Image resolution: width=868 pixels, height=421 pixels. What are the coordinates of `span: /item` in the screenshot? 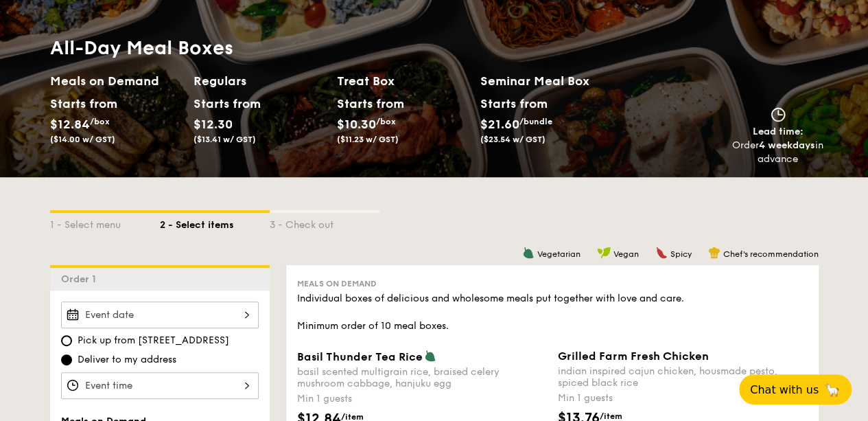 It's located at (611, 416).